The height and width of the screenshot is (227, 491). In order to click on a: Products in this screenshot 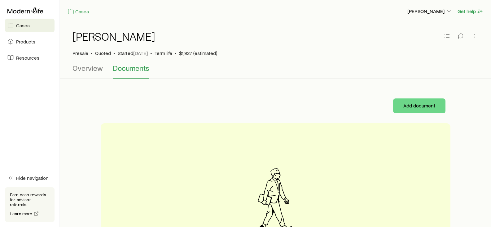, I will do `click(30, 42)`.